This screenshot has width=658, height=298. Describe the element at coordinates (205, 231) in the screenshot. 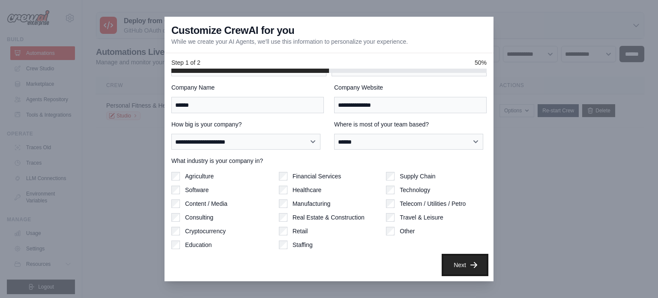

I see `label: Cryptocurrency` at that location.